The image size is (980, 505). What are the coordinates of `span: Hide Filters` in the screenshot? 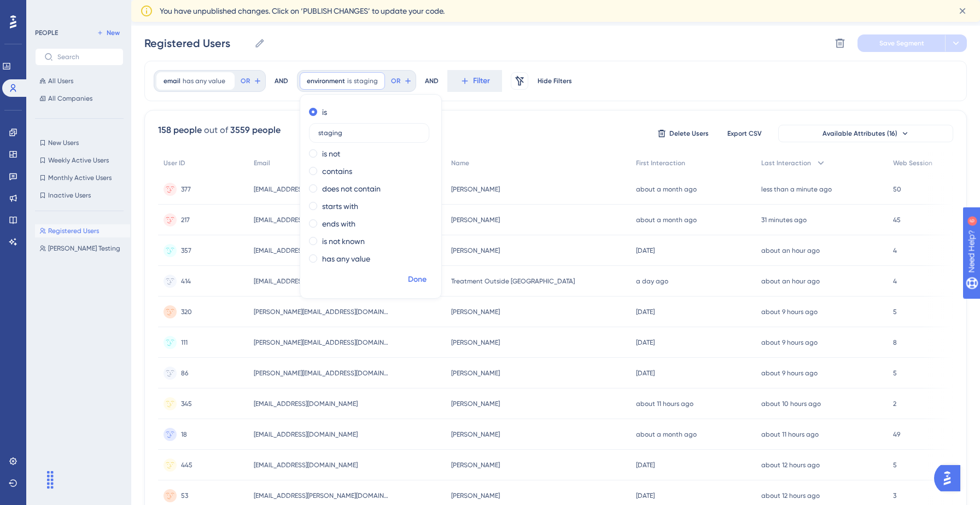 It's located at (554, 81).